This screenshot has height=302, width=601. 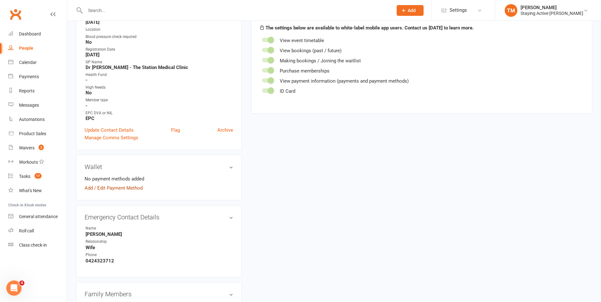 What do you see at coordinates (112, 242) in the screenshot?
I see `div: Relationship` at bounding box center [112, 242].